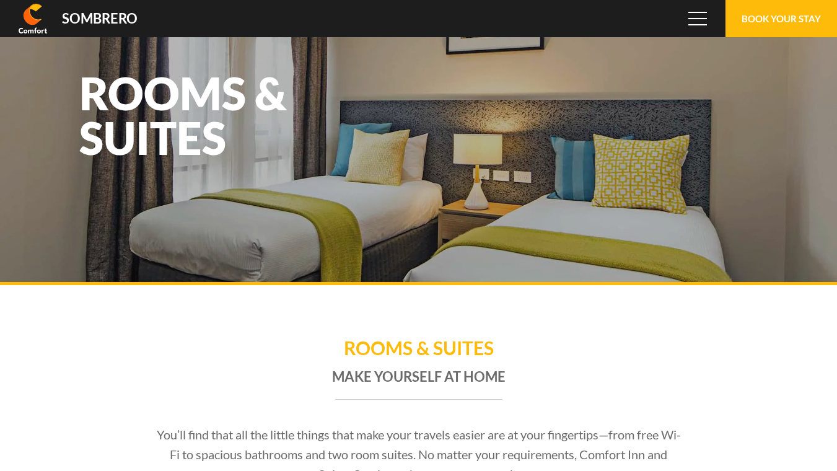  Describe the element at coordinates (697, 19) in the screenshot. I see `span: Menu` at that location.